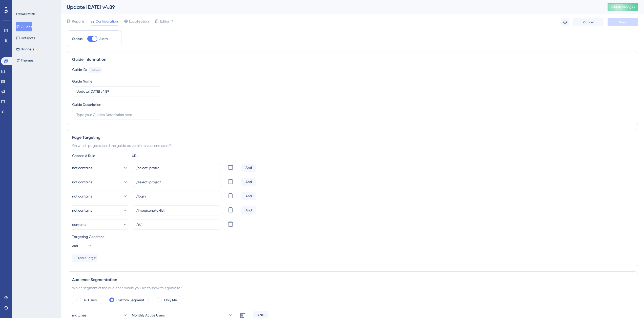  What do you see at coordinates (28, 49) in the screenshot?
I see `button: BannersBETA` at bounding box center [28, 49].